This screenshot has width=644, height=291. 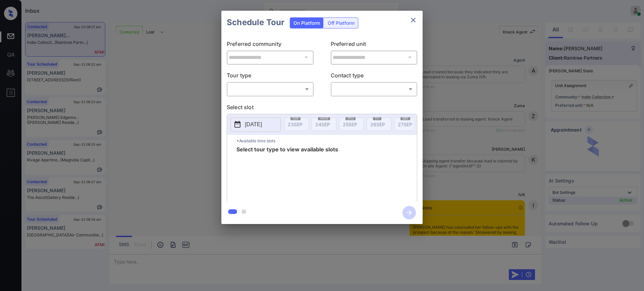 What do you see at coordinates (341, 23) in the screenshot?
I see `div: Off Platform` at bounding box center [341, 23].